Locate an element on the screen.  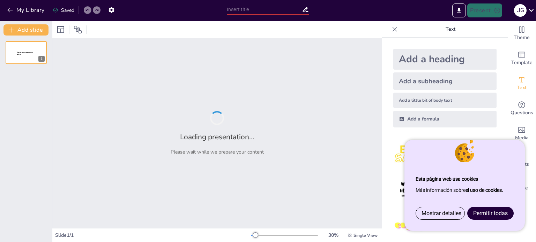
span: Media is located at coordinates (522, 138).